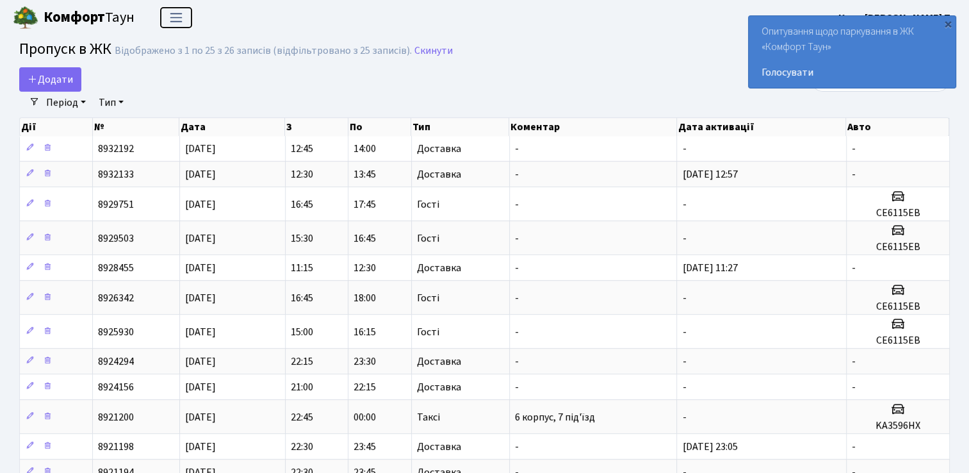  Describe the element at coordinates (762, 127) in the screenshot. I see `th: Дата активації` at that location.